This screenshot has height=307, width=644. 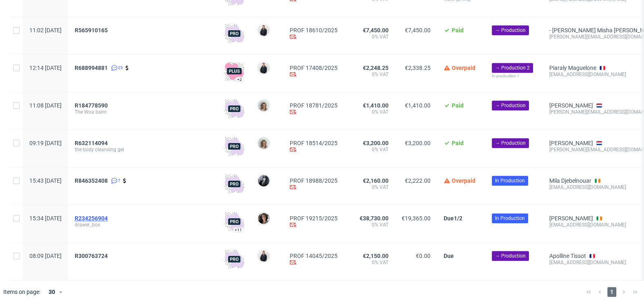 I want to click on span: €2,150.00, so click(x=375, y=256).